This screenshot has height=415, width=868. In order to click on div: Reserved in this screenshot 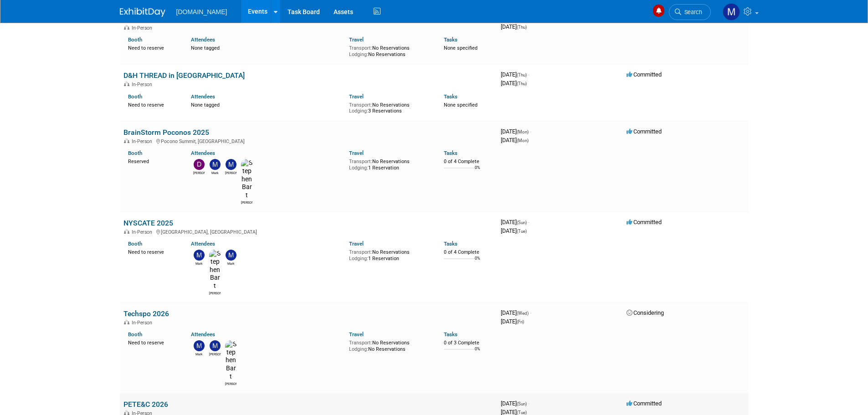, I will do `click(153, 161)`.